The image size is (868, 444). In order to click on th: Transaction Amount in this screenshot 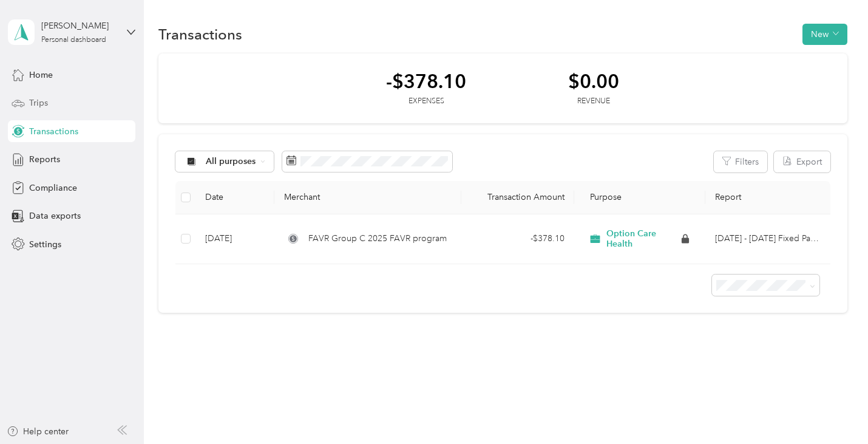, I will do `click(517, 197)`.